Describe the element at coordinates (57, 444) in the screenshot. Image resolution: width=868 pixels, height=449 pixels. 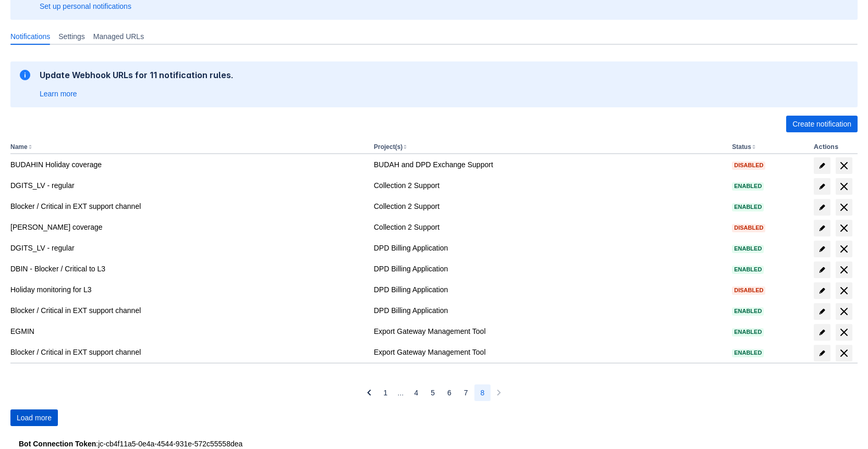
I see `strong: Bot Connection Token` at that location.